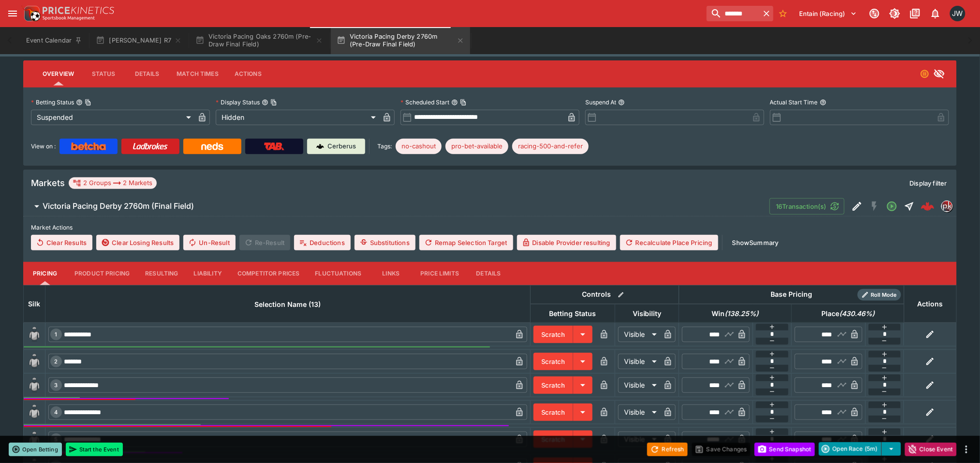 The width and height of the screenshot is (980, 463). Describe the element at coordinates (36, 450) in the screenshot. I see `button: Open Betting` at that location.